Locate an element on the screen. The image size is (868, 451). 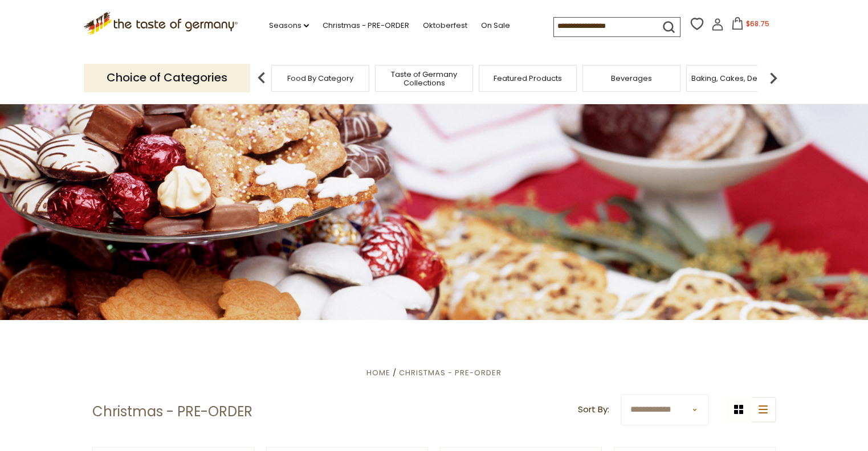
a: On Sale is located at coordinates (495, 26).